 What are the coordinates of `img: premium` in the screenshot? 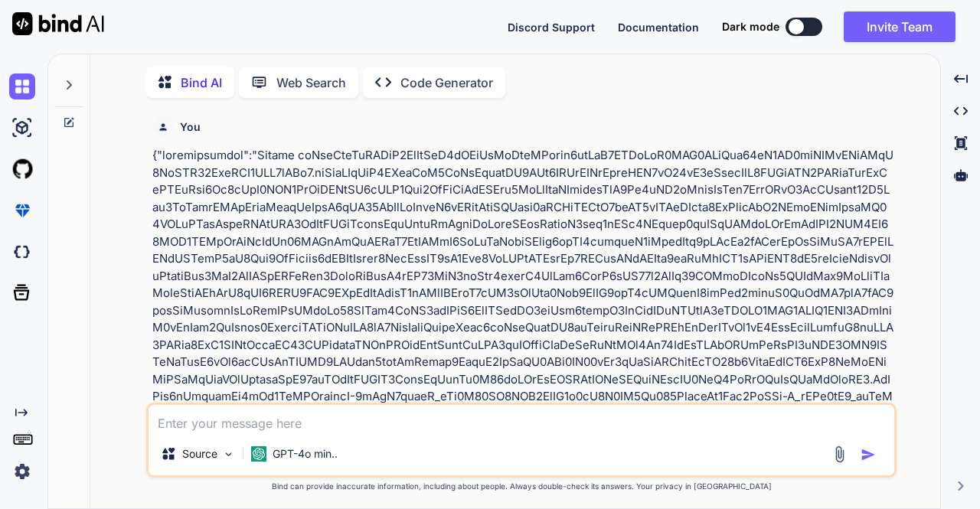 It's located at (22, 211).